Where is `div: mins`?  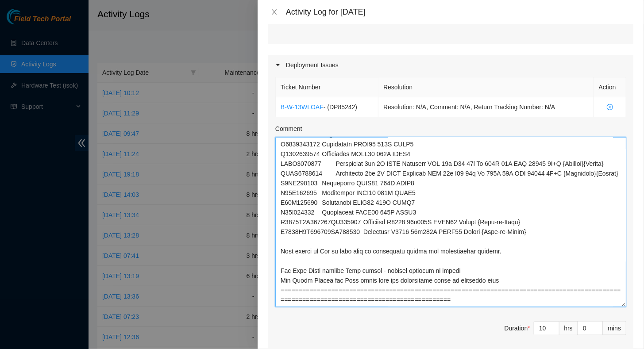
div: mins is located at coordinates (614, 328).